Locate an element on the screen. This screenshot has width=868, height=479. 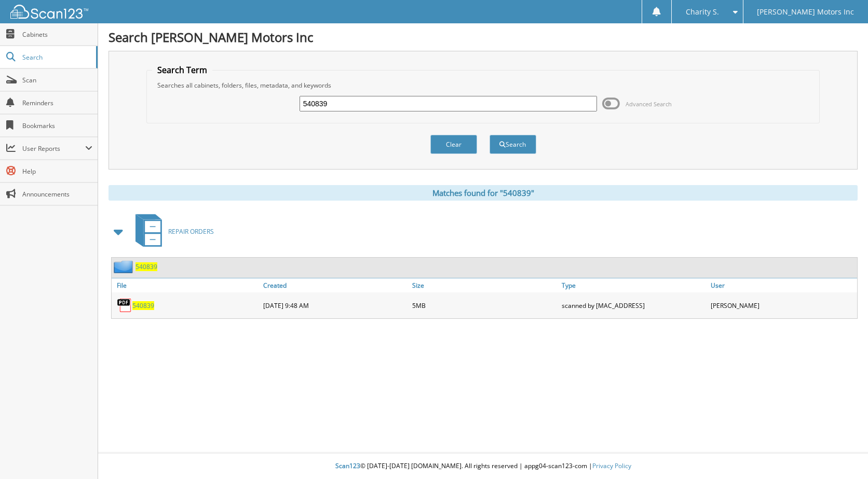
span: User Reports is located at coordinates (54, 148).